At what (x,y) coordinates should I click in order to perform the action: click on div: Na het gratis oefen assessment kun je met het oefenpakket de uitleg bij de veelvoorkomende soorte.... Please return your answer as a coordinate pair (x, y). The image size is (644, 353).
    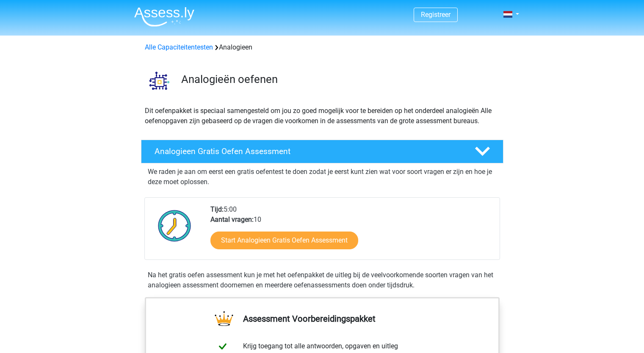
    Looking at the image, I should click on (322, 281).